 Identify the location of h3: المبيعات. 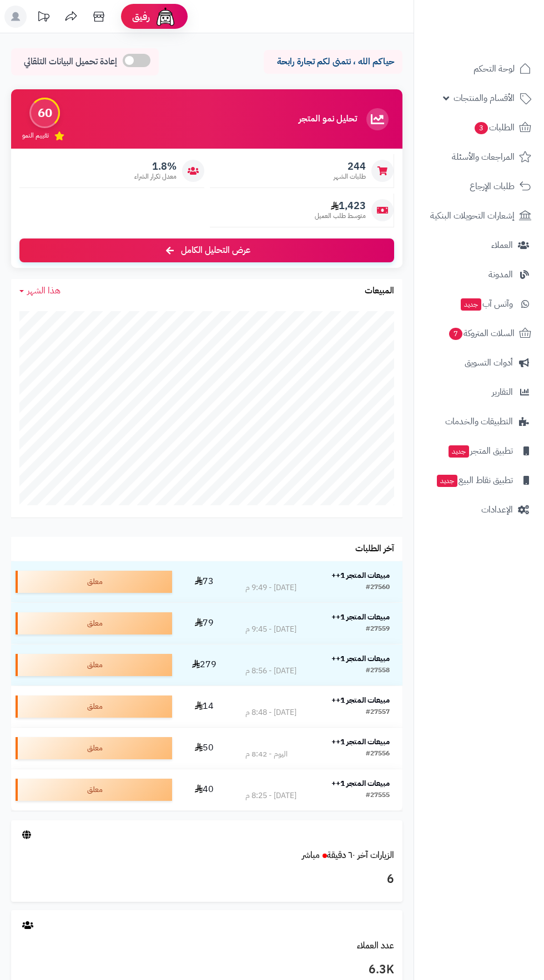
(379, 291).